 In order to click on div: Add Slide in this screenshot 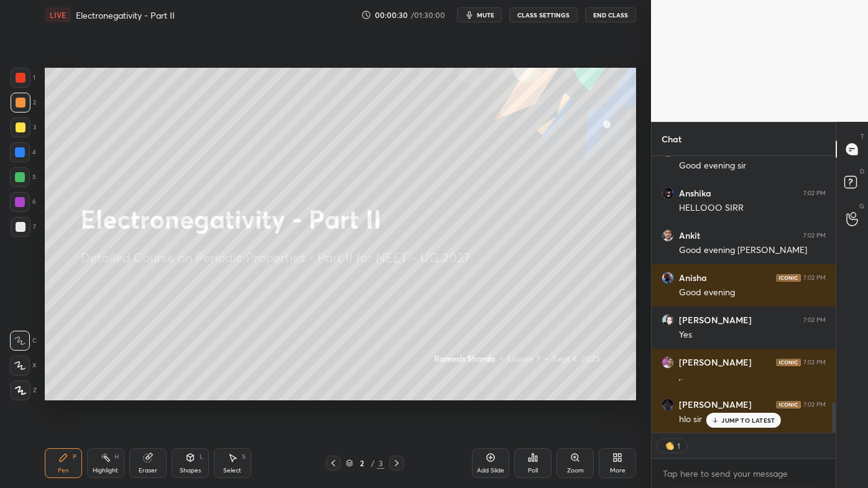, I will do `click(490, 470)`.